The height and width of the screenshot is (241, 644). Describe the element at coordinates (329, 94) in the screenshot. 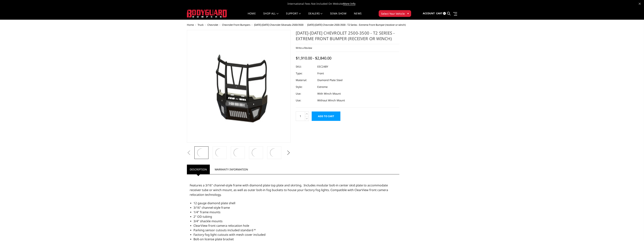

I see `dd: With Winch Mount` at that location.